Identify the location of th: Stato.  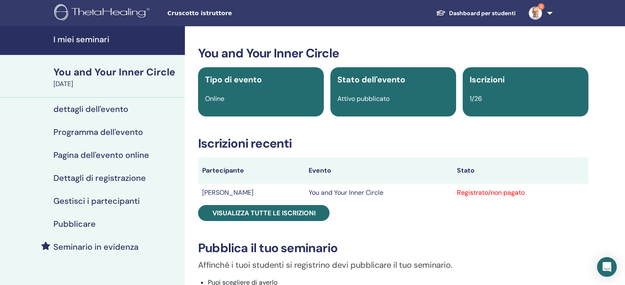
(520, 171).